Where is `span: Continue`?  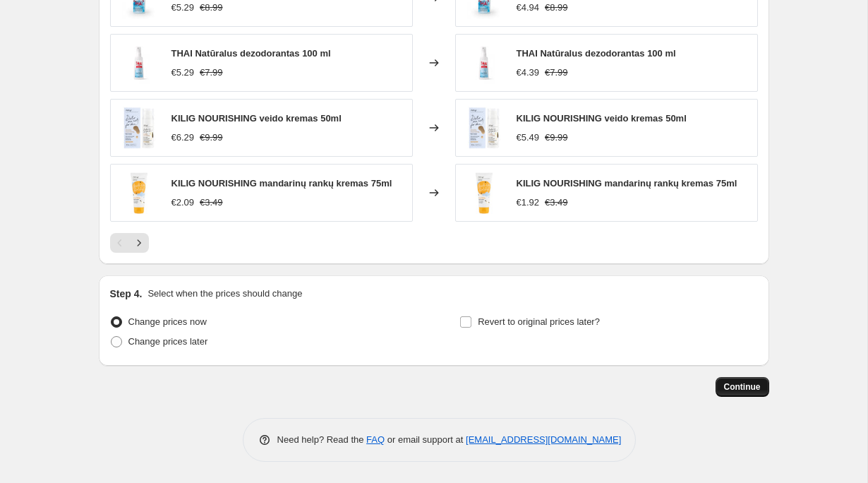
span: Continue is located at coordinates (743, 387).